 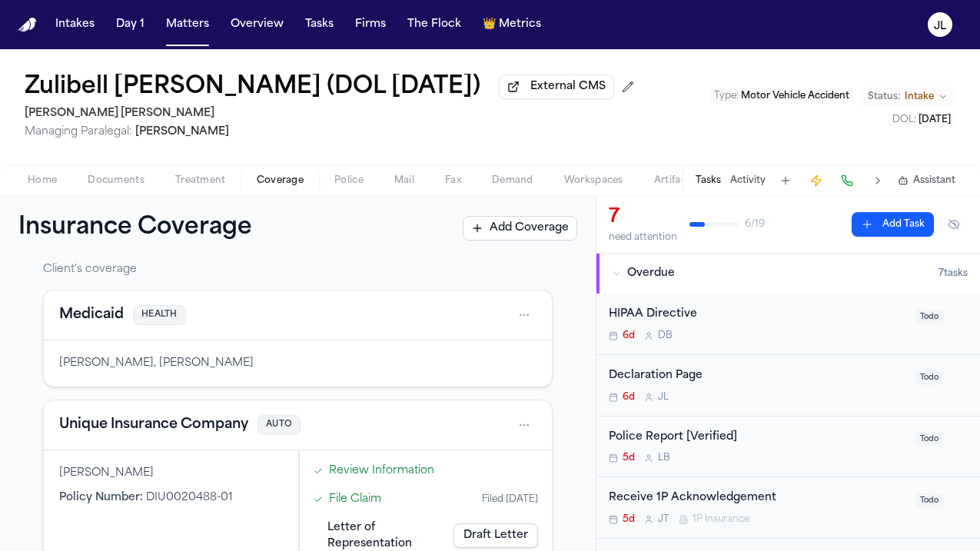 What do you see at coordinates (904, 120) in the screenshot?
I see `span: DOL :` at bounding box center [904, 120].